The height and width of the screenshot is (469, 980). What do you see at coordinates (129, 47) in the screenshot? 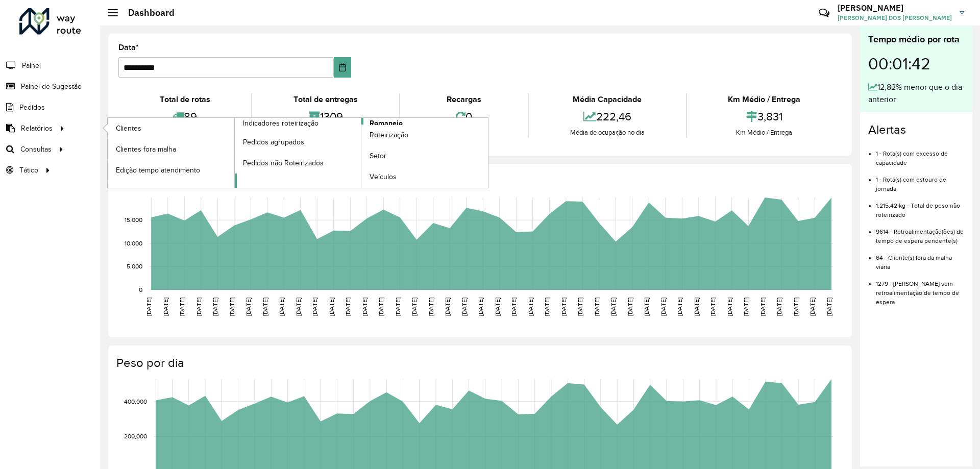
I see `label: Data` at bounding box center [129, 47].